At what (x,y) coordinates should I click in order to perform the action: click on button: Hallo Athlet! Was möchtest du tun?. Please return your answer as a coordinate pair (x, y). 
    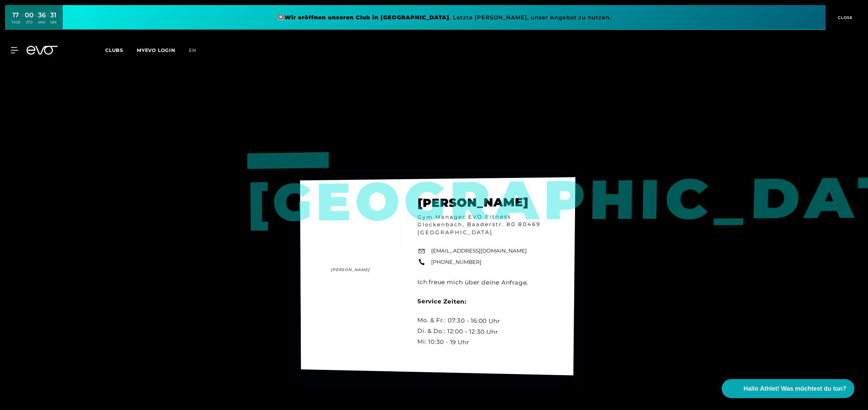
    Looking at the image, I should click on (788, 389).